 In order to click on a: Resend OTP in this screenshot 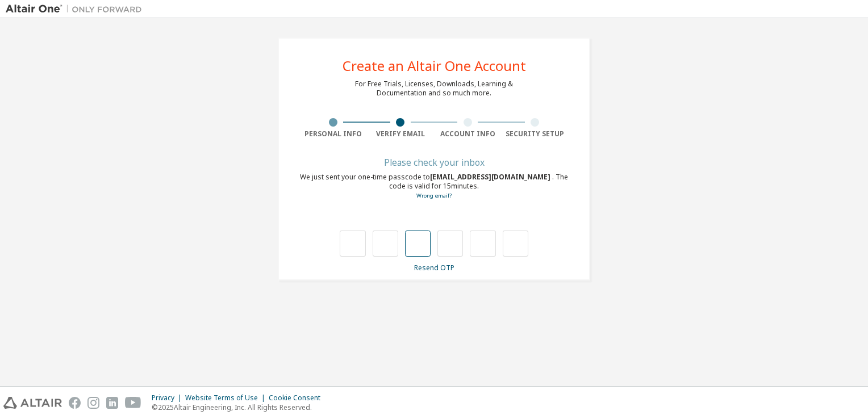, I will do `click(434, 267)`.